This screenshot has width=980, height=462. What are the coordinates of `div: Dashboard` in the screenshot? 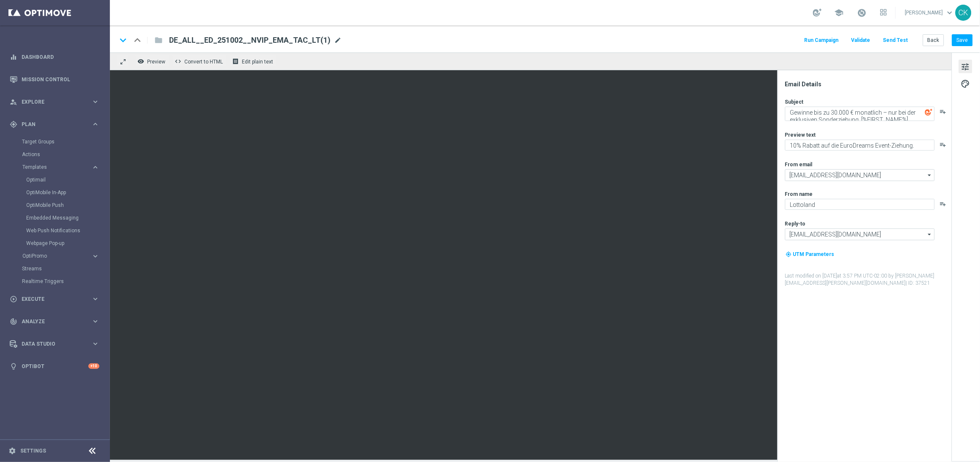 It's located at (55, 57).